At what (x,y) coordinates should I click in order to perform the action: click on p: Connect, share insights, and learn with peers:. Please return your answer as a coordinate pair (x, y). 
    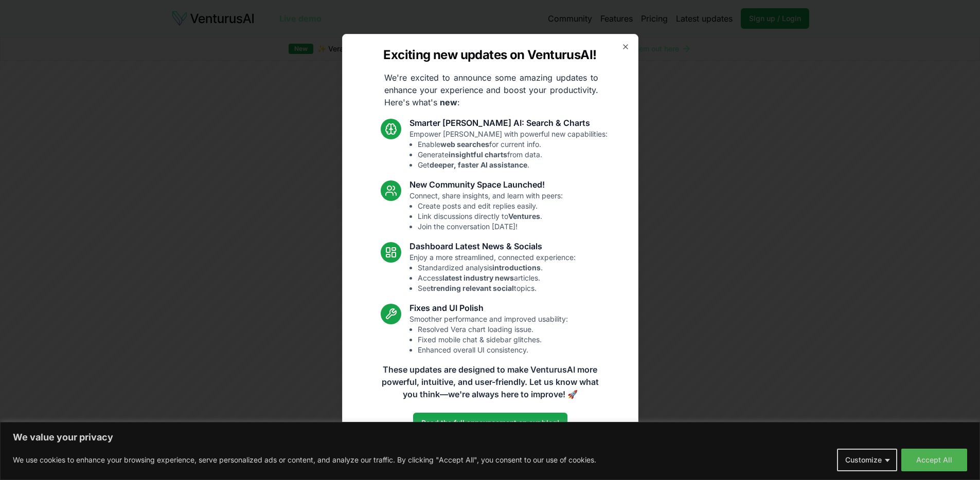
    Looking at the image, I should click on (486, 212).